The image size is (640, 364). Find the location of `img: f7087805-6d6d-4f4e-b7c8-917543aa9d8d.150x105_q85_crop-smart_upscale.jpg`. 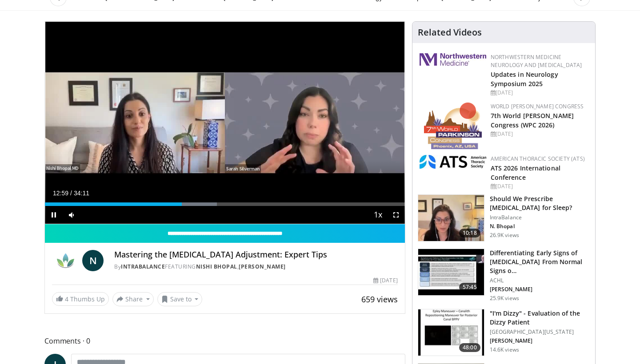

img: f7087805-6d6d-4f4e-b7c8-917543aa9d8d.150x105_q85_crop-smart_upscale.jpg is located at coordinates (451, 218).